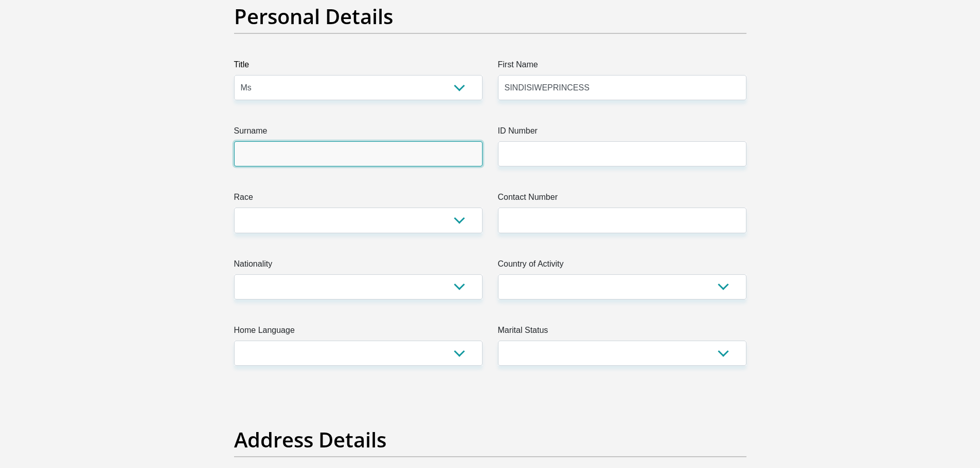 The width and height of the screenshot is (980, 468). What do you see at coordinates (622, 332) in the screenshot?
I see `label: Marital Status` at bounding box center [622, 332].